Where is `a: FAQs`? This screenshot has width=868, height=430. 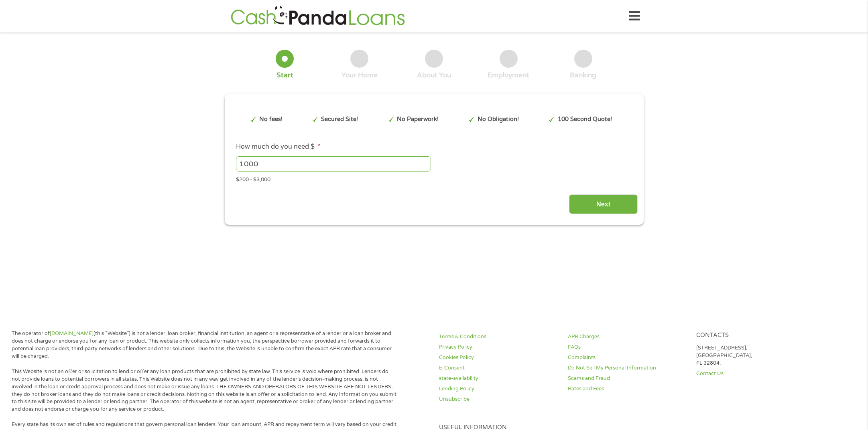
a: FAQs is located at coordinates (627, 348).